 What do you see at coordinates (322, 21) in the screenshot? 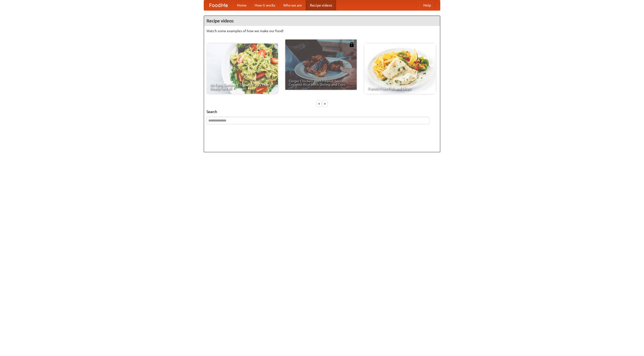
I see `h4: Recipe videos` at bounding box center [322, 21].